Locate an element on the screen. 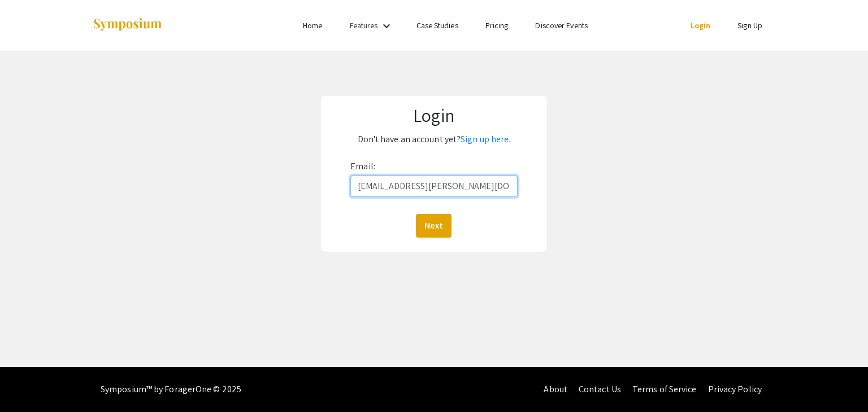 The image size is (868, 412). a: About is located at coordinates (556, 389).